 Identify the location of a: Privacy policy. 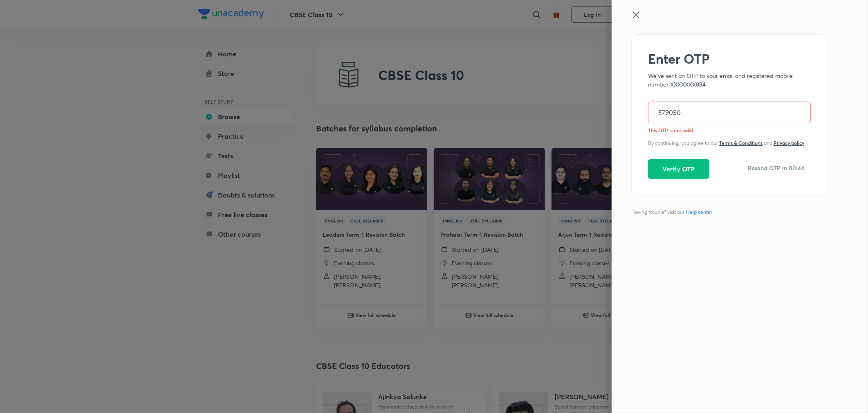
(789, 143).